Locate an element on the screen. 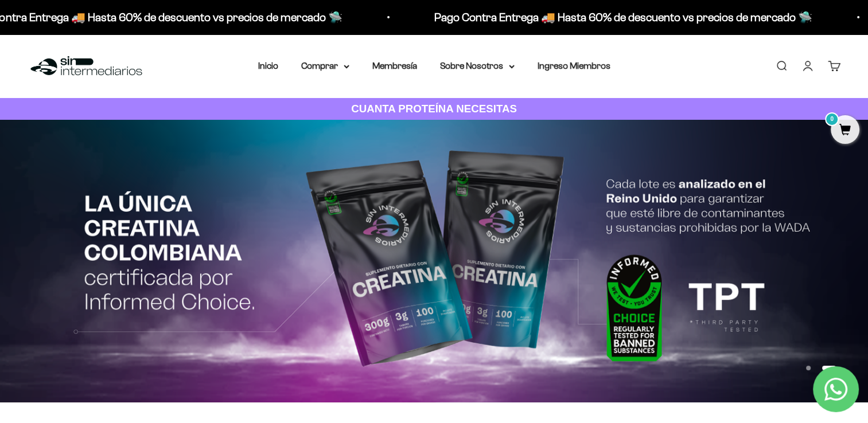  summary: Comprar is located at coordinates (325, 66).